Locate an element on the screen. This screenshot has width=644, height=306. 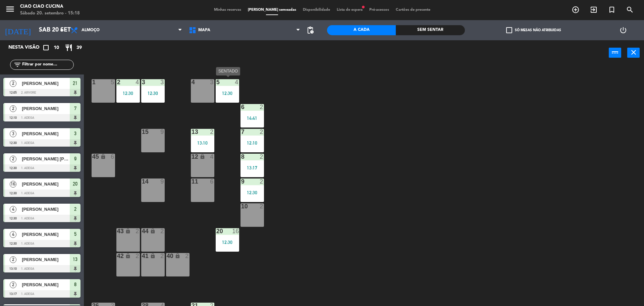
div: SENTADO is located at coordinates (228, 71).